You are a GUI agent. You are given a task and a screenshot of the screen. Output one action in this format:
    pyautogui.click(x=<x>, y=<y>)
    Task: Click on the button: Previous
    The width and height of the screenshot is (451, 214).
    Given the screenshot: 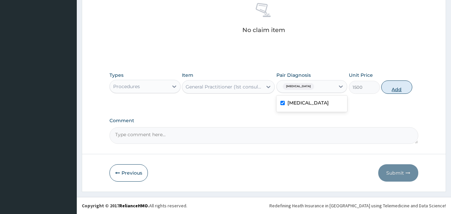 What is the action you would take?
    pyautogui.click(x=128, y=173)
    